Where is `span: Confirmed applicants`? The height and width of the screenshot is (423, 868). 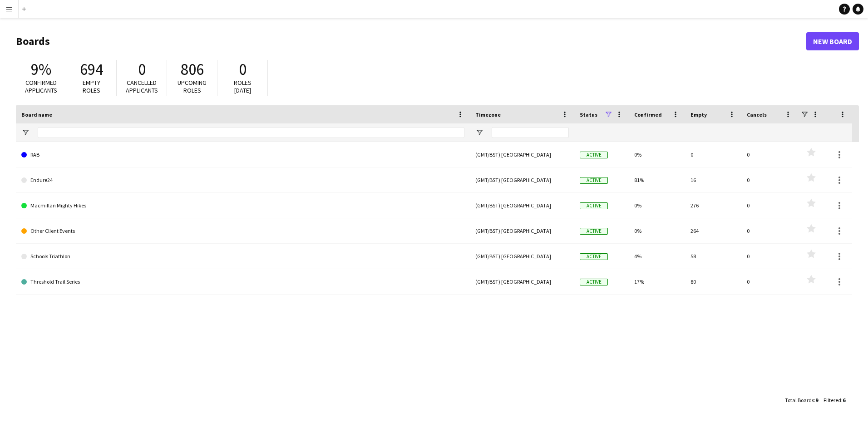 span: Confirmed applicants is located at coordinates (41, 86).